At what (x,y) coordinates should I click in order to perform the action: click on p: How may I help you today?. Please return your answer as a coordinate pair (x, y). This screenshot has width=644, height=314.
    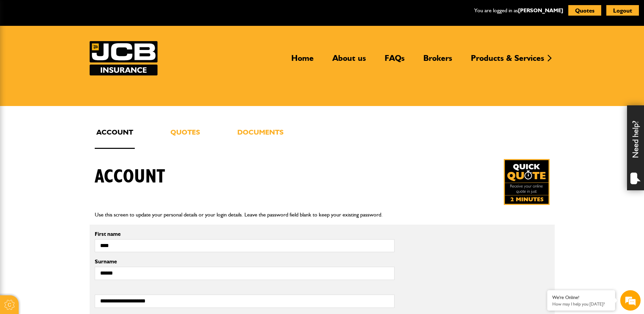
    Looking at the image, I should click on (581, 304).